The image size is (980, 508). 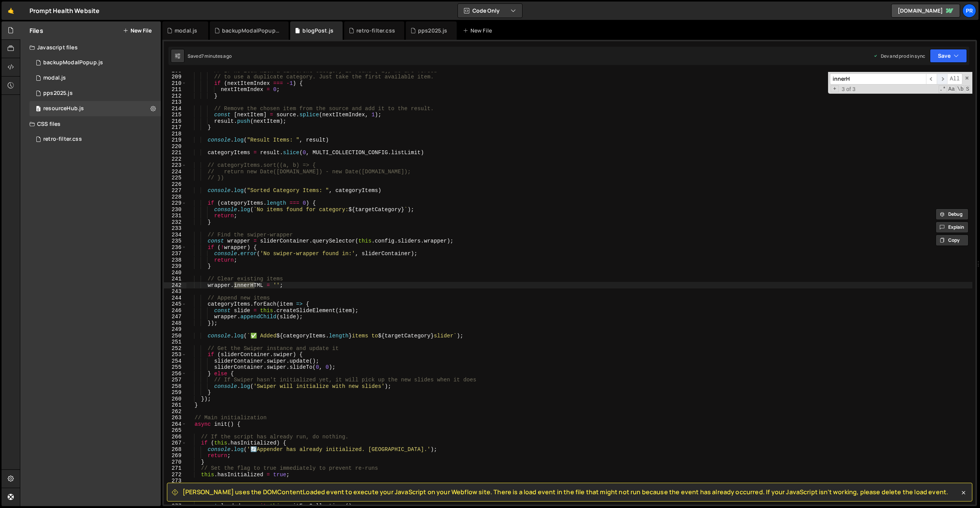 I want to click on div: 271, so click(x=175, y=468).